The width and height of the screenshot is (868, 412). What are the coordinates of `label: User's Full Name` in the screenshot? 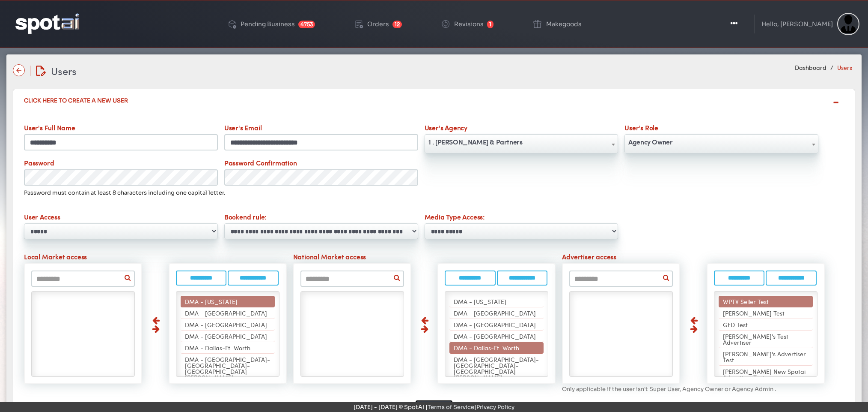 It's located at (121, 128).